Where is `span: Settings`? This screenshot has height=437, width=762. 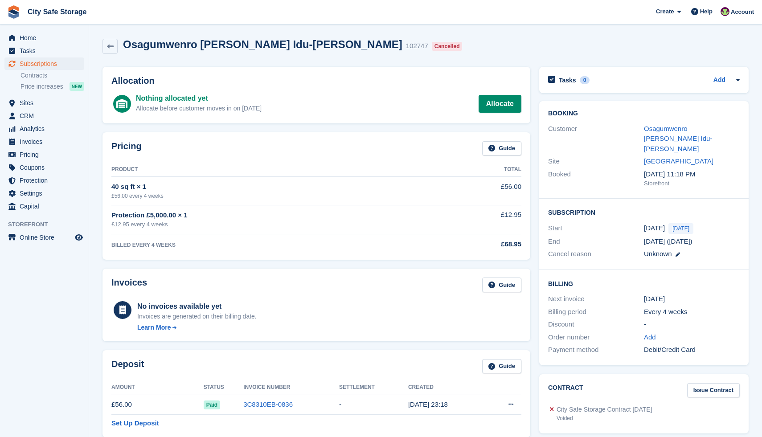 span: Settings is located at coordinates (46, 193).